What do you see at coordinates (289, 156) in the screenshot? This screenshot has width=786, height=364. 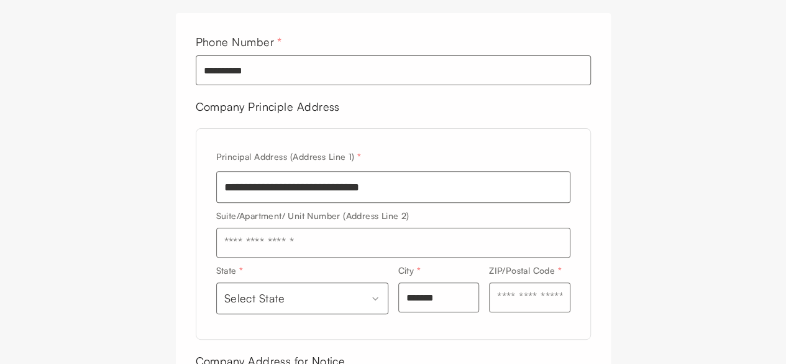 I see `label: Principal Address (Address Line 1)` at bounding box center [289, 156].